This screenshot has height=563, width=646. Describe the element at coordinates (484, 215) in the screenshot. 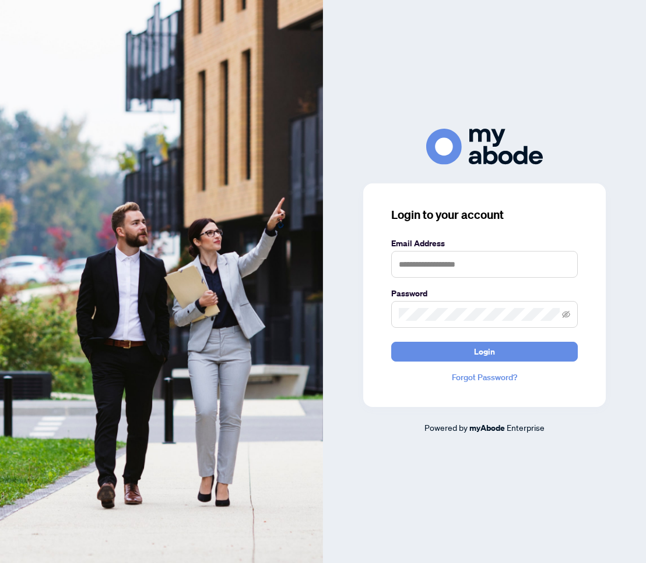

I see `h3: Login to your account` at that location.